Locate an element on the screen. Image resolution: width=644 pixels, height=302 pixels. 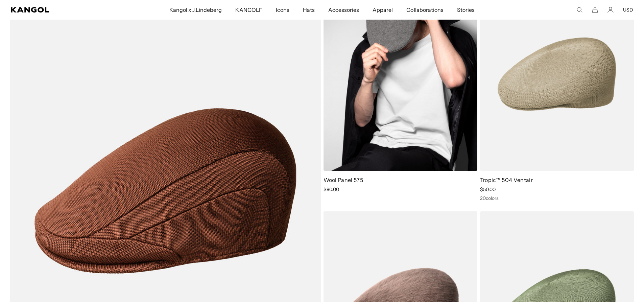
a: Account is located at coordinates (610, 10).